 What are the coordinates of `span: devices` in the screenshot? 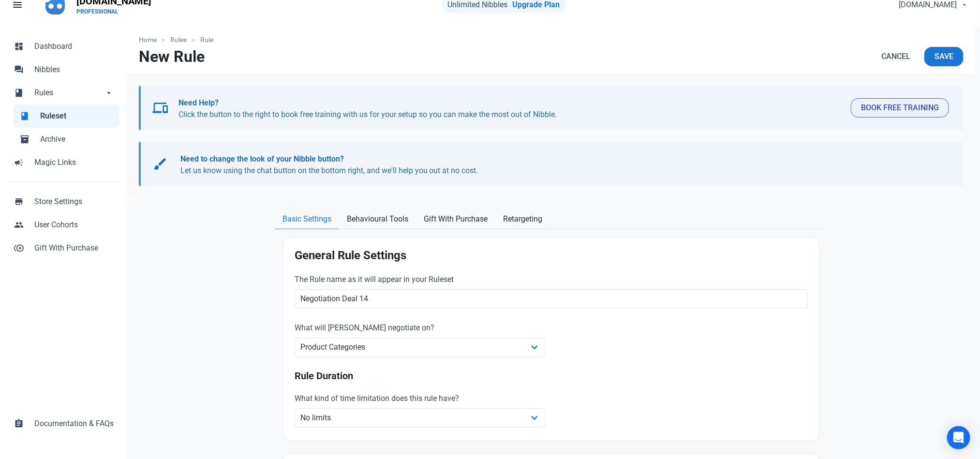 It's located at (160, 108).